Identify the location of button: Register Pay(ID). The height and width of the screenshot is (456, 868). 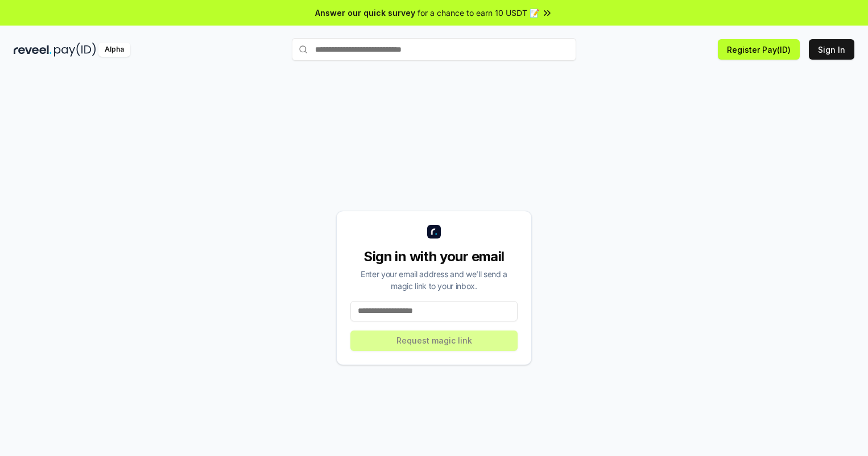
(758, 49).